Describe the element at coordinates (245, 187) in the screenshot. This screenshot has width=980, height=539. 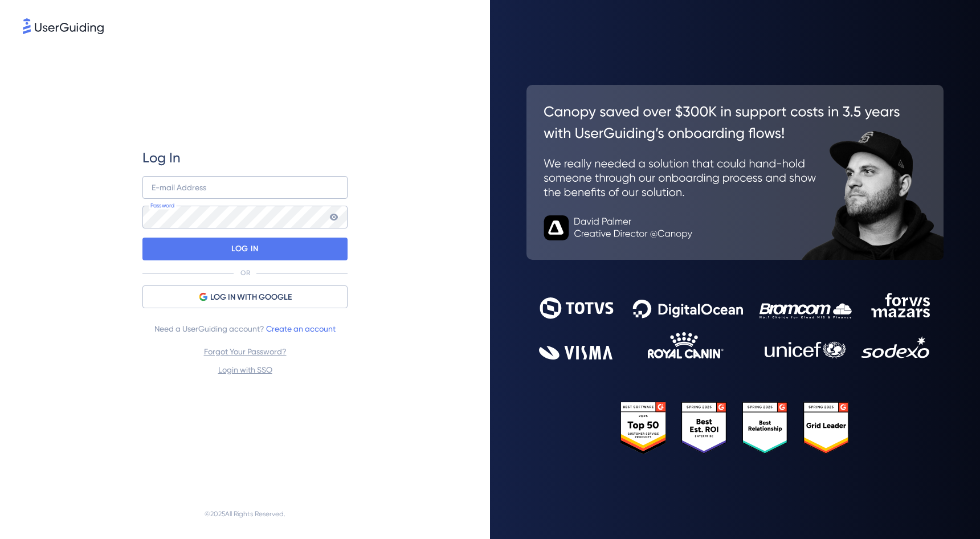
I see `input: example@company.com` at that location.